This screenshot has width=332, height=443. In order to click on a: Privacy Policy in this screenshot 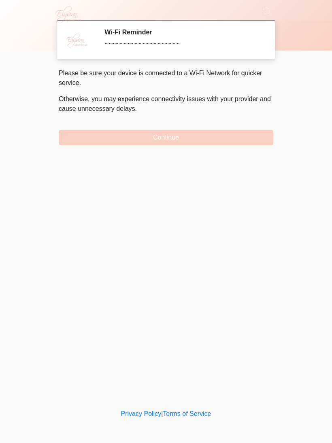, I will do `click(141, 413)`.